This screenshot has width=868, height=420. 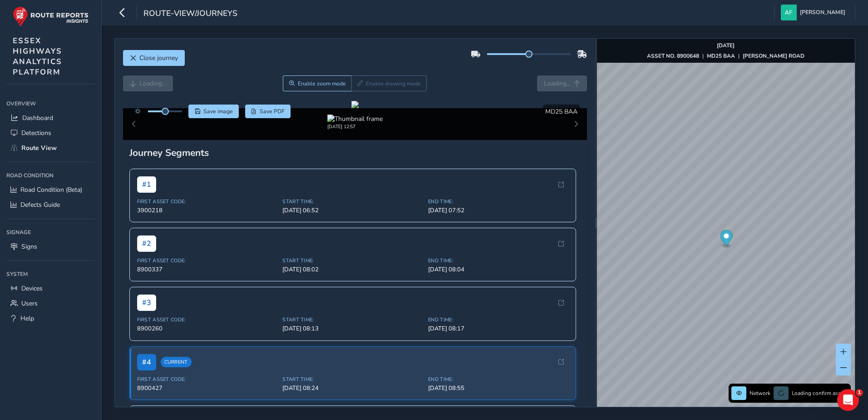 I want to click on span: # 4, so click(x=147, y=362).